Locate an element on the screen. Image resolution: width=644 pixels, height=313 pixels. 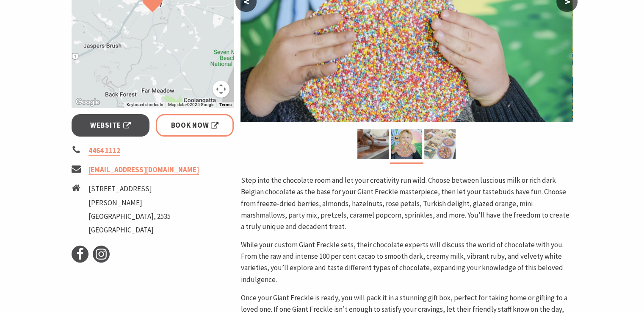
img: DIY Chocolate Freckle Class is located at coordinates (440, 144).